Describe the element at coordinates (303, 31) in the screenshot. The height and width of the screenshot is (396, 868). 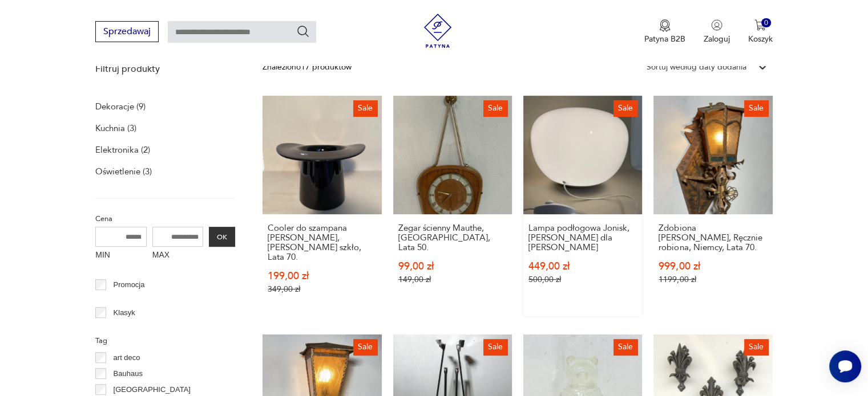
I see `button: Szukaj` at that location.